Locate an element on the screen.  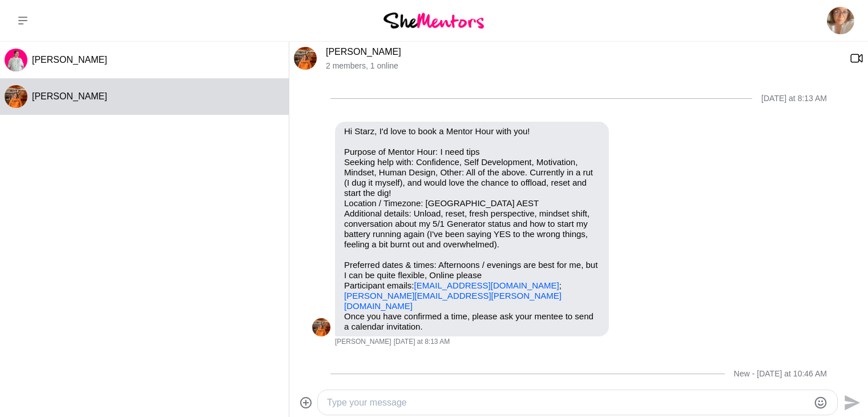
img: L is located at coordinates (16, 60).